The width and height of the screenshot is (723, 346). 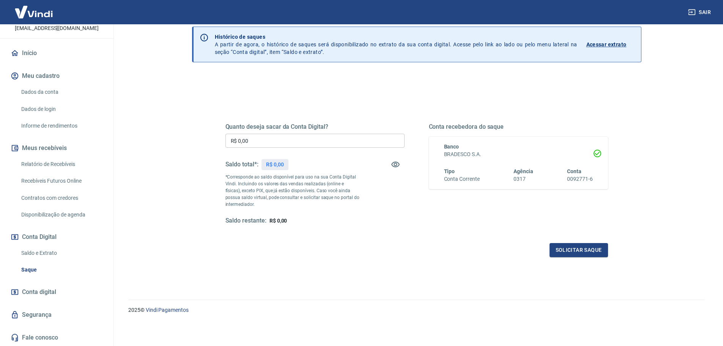 I want to click on h6: BRADESCO S.A., so click(x=518, y=154).